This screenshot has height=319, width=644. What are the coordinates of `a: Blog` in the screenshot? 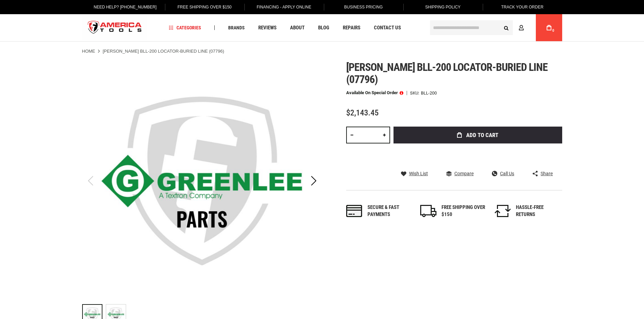 It's located at (323, 28).